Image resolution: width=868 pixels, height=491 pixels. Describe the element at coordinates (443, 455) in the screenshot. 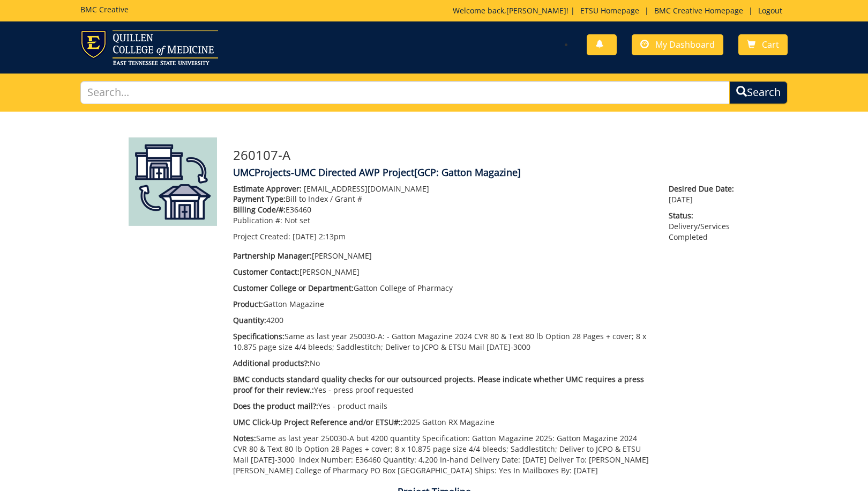

I see `p: Same as last year 250030-A but 4200 quantity Specification: Gatton Magazine 2025: Gatton Magazine...` at that location.